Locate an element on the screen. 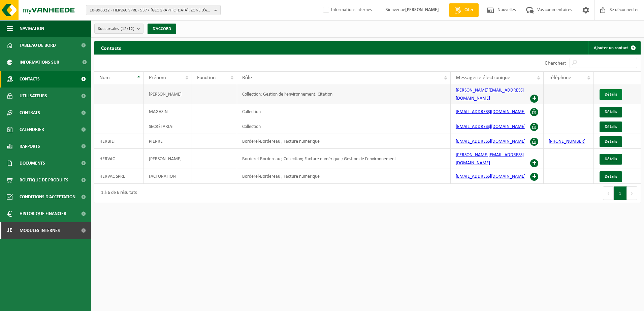  span: Navigation is located at coordinates (32, 29).